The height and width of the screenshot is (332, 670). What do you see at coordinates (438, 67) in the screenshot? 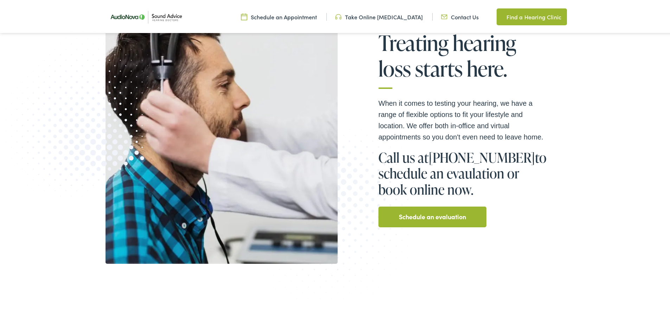
I see `span: starts` at bounding box center [438, 67].